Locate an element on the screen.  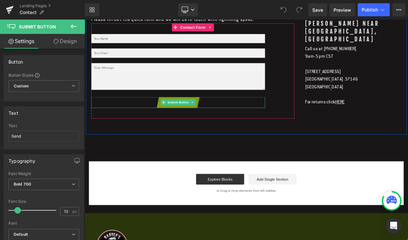
div: Button is located at coordinates (16, 60).